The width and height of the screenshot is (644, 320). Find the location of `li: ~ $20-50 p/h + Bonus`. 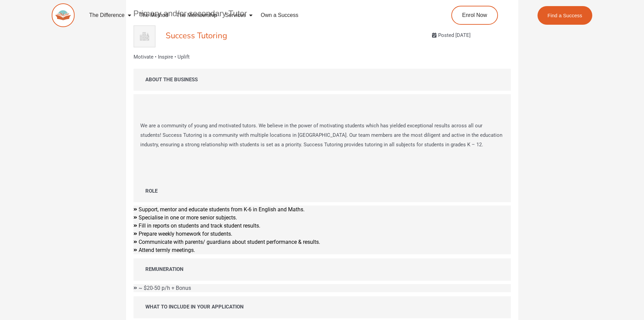

li: ~ $20-50 p/h + Bonus is located at coordinates (322, 288).